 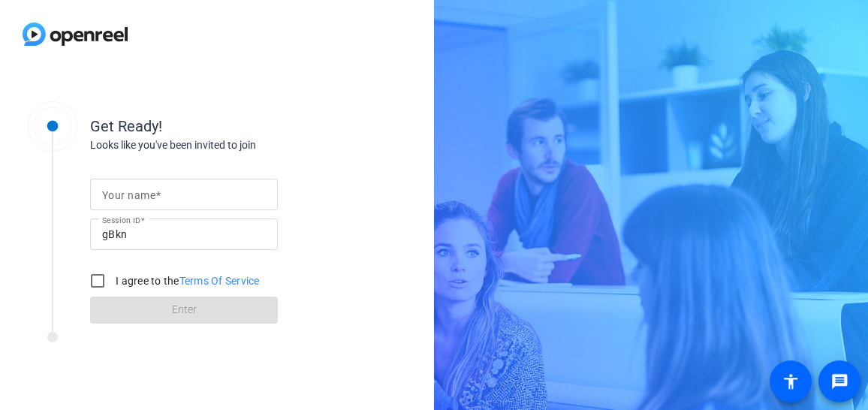 I want to click on mat-label: Session ID, so click(x=121, y=220).